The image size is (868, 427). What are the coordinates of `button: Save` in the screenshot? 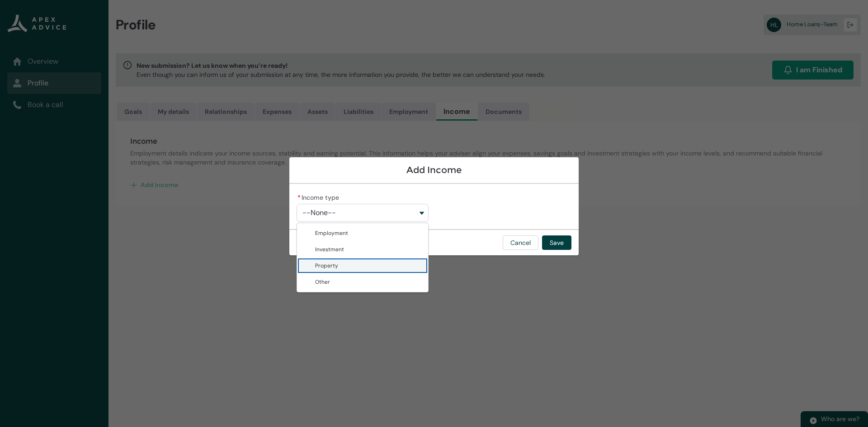 It's located at (557, 243).